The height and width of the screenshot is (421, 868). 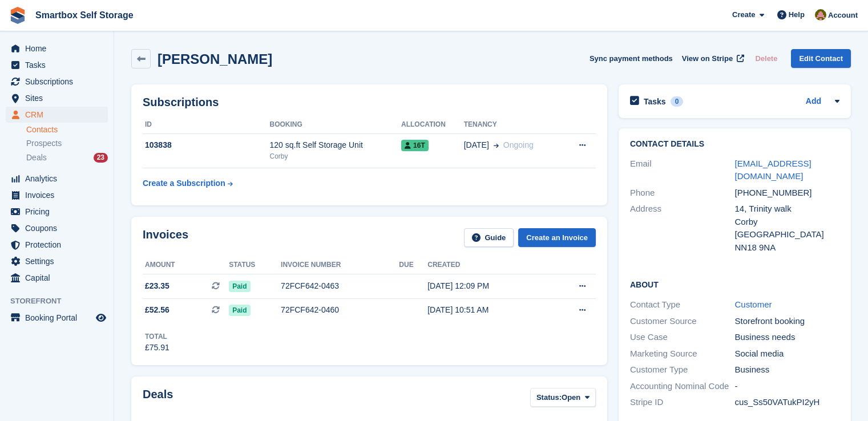 I want to click on span: £52.56, so click(x=157, y=310).